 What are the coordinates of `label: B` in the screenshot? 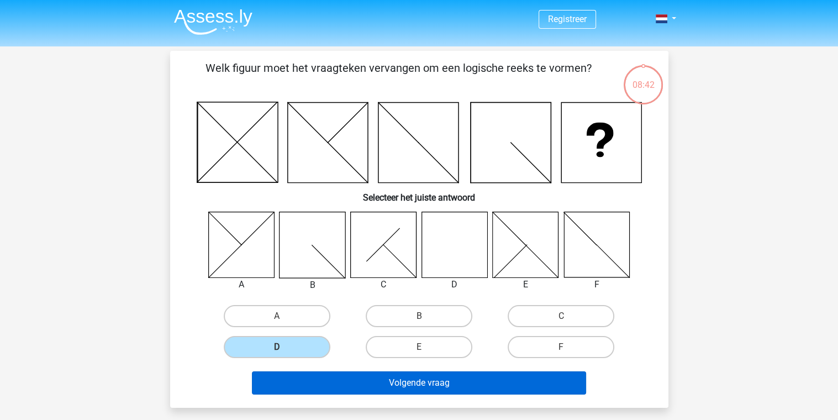 It's located at (419, 316).